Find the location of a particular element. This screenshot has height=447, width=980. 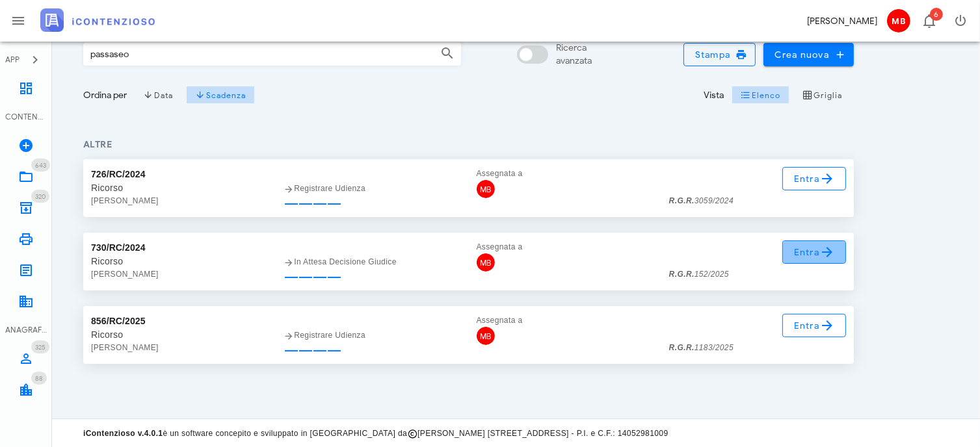

button: Scadenza is located at coordinates (221, 95).